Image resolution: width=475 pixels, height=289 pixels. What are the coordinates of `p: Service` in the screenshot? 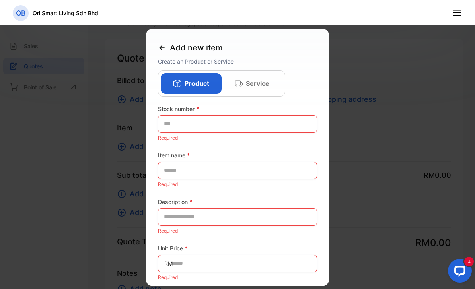 It's located at (257, 83).